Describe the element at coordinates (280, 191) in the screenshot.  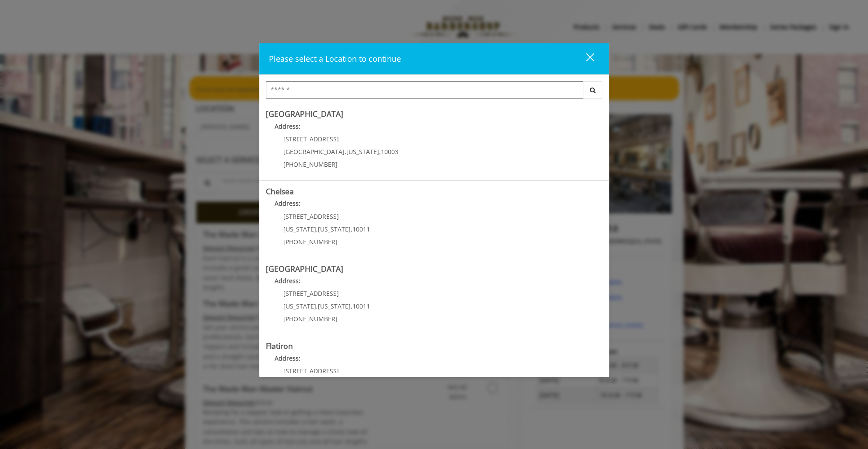
I see `b: Chelsea` at that location.